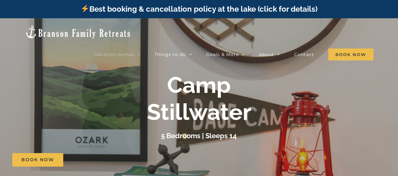  I want to click on span: Vacation homes, so click(114, 54).